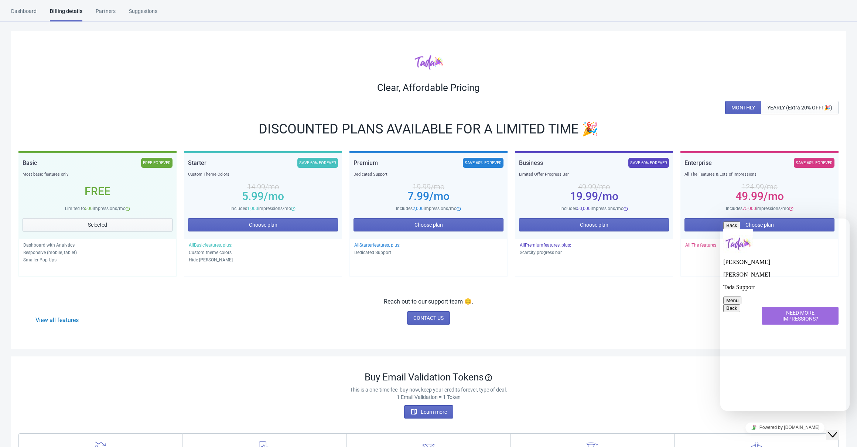 The image size is (857, 447). I want to click on p: Dedicated Support, so click(428, 252).